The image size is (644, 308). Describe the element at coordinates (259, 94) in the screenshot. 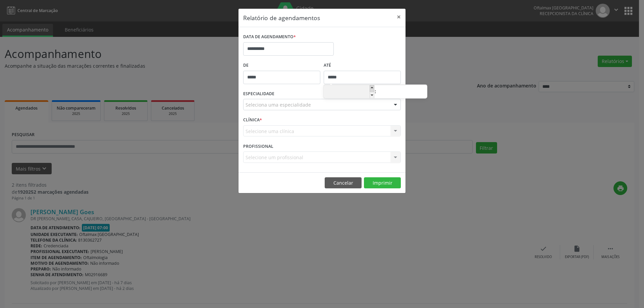

I see `label: ESPECIALIDADE` at that location.